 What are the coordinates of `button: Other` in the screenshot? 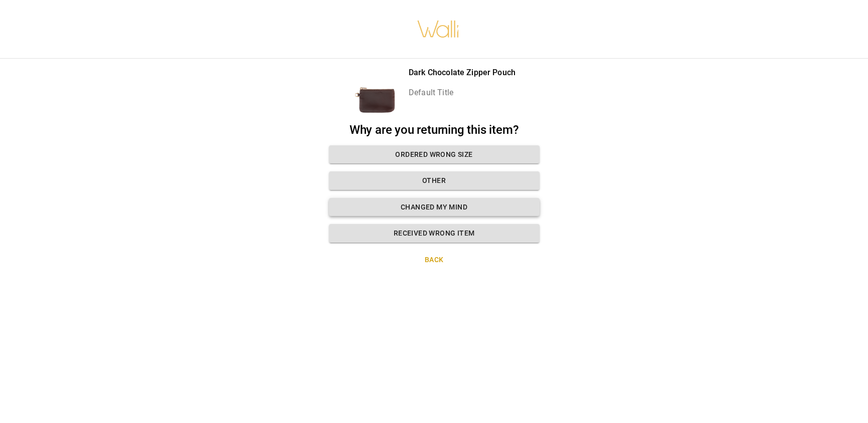 It's located at (435, 181).